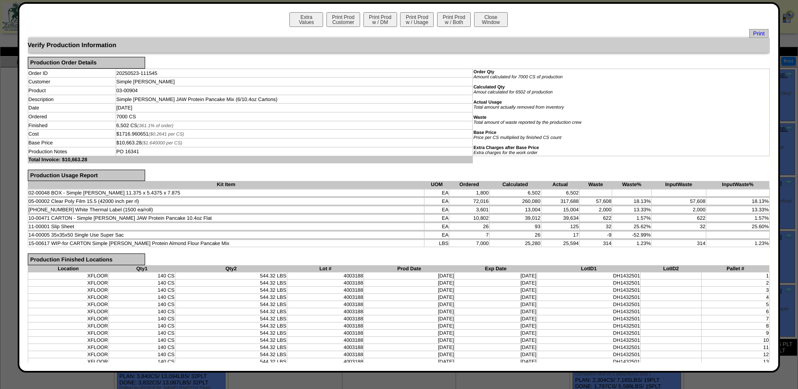  What do you see at coordinates (736, 354) in the screenshot?
I see `td: 12` at bounding box center [736, 354].